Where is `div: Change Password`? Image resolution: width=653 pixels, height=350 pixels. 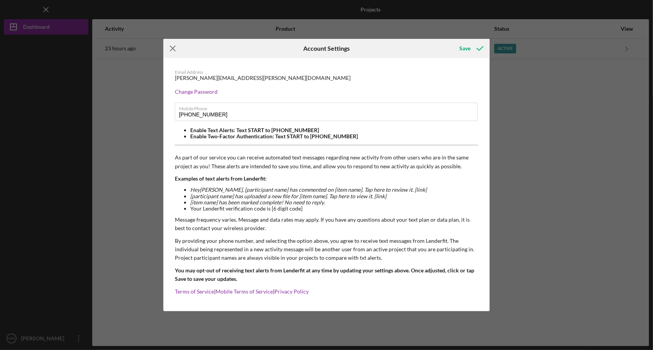
div: Change Password is located at coordinates (327, 92).